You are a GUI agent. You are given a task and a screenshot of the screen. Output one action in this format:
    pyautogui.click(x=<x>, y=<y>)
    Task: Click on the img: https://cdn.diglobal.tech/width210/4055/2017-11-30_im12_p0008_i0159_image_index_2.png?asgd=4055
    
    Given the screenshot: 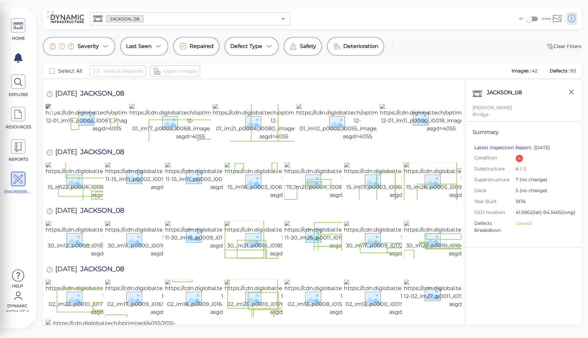 What is the action you would take?
    pyautogui.click(x=105, y=239)
    